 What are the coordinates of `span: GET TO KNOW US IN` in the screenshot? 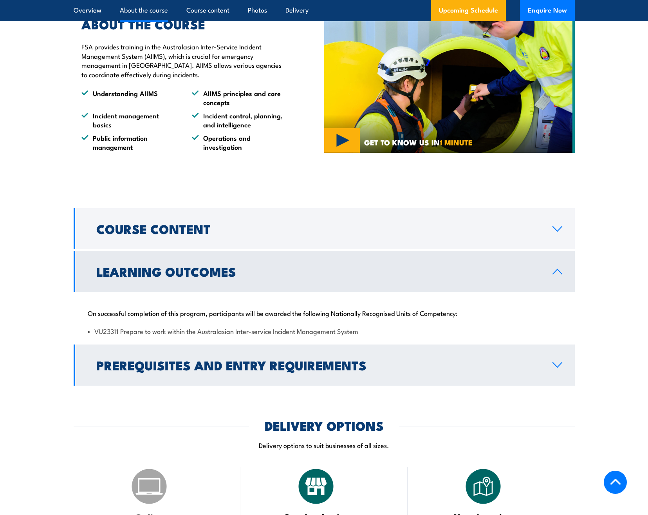 It's located at (418, 142).